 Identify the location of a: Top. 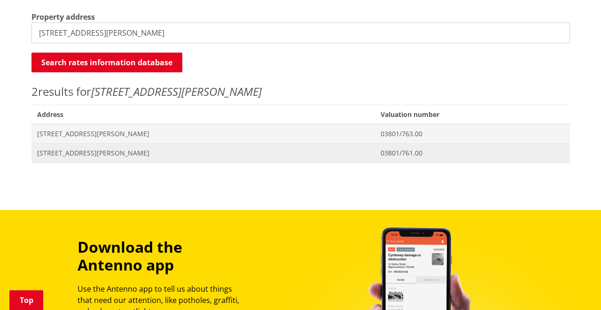
(26, 301).